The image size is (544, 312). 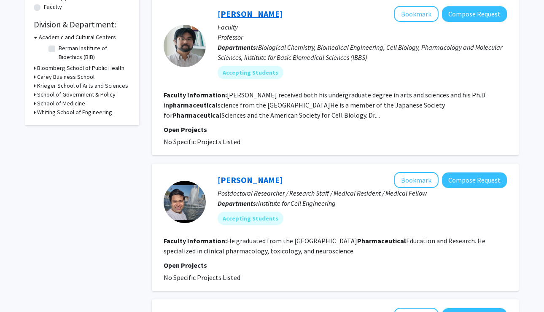 What do you see at coordinates (475, 180) in the screenshot?
I see `button: Compose Request to Mohit Kwatra` at bounding box center [475, 180].